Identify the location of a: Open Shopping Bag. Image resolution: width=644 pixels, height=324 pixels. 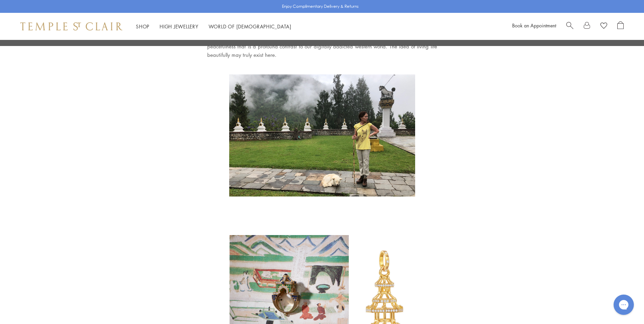
(620, 26).